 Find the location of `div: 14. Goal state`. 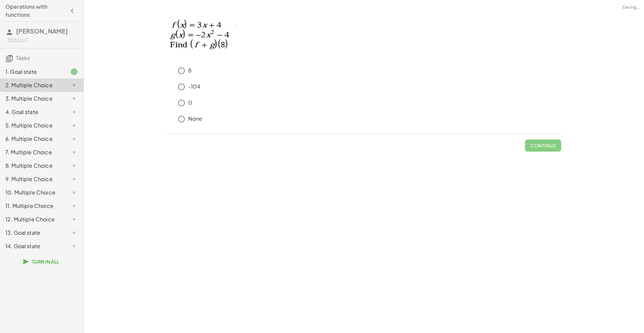

div: 14. Goal state is located at coordinates (32, 246).